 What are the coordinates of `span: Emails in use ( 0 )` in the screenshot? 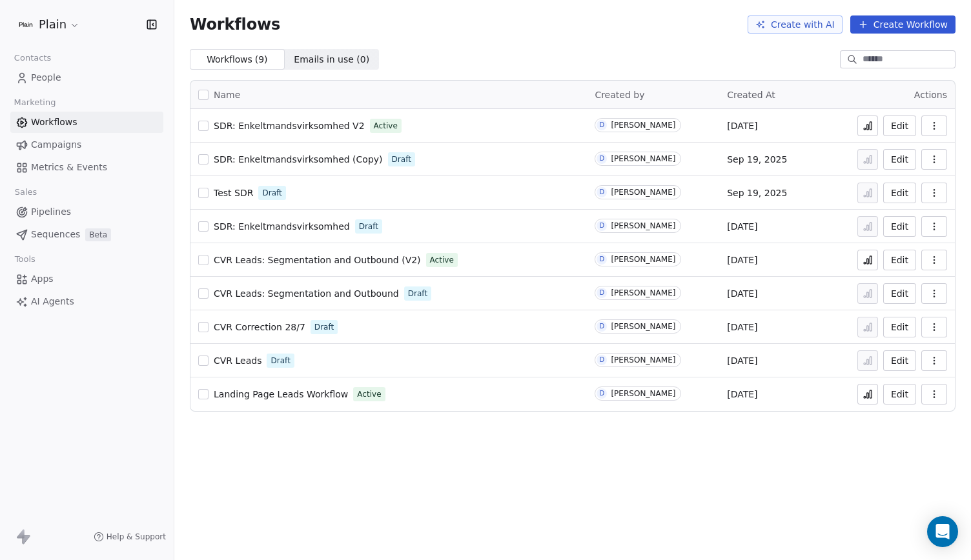 It's located at (331, 59).